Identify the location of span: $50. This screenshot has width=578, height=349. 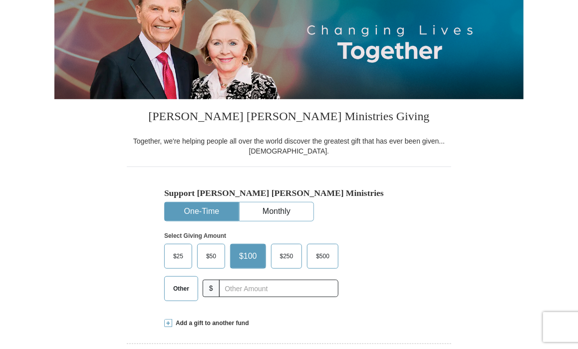
(211, 256).